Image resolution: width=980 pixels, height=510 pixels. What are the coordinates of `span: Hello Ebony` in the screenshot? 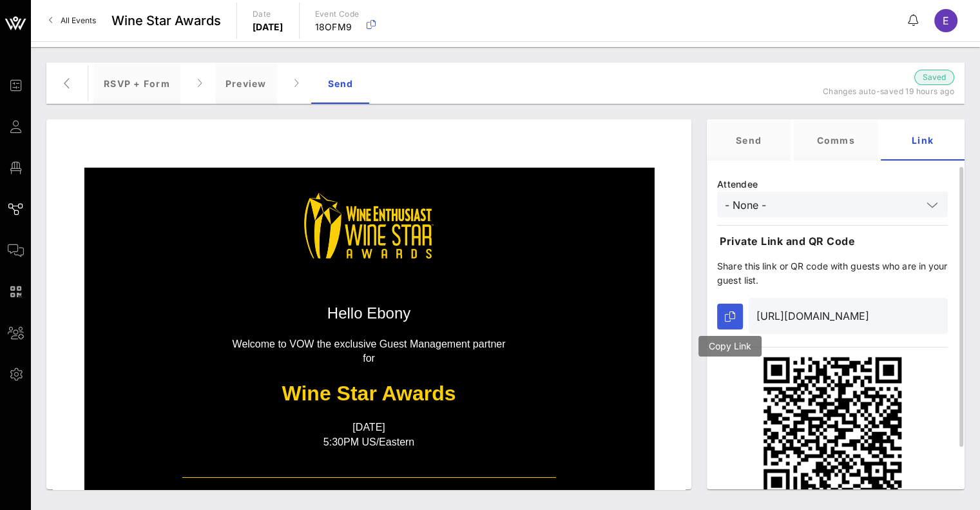 It's located at (368, 313).